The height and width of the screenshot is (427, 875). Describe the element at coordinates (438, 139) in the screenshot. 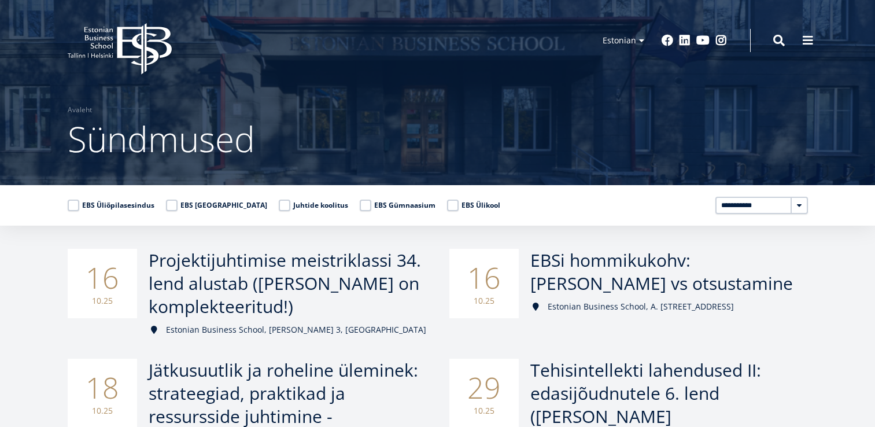

I see `h1: Sündmused` at that location.